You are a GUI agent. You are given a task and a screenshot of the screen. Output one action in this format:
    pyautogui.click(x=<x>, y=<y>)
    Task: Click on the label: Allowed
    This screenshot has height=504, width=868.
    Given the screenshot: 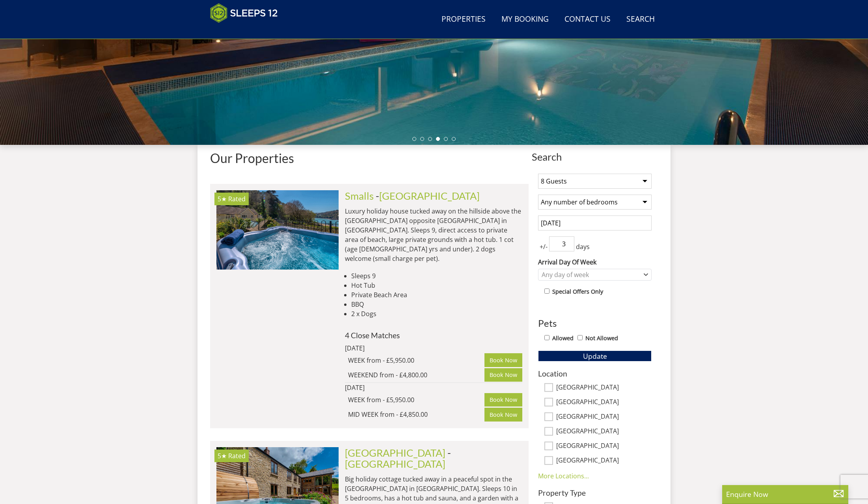 What is the action you would take?
    pyautogui.click(x=563, y=338)
    